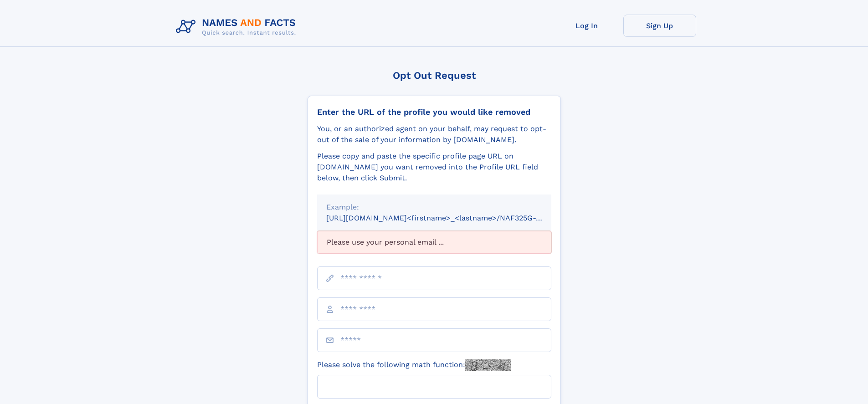  I want to click on a: Sign Up, so click(659, 26).